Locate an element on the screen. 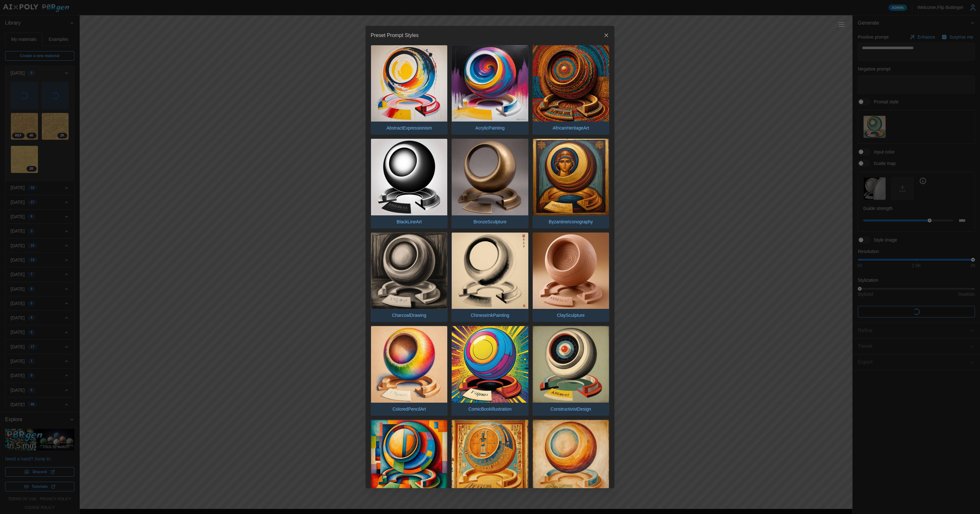 The height and width of the screenshot is (514, 980). img: FrescoWallPainting.jpg is located at coordinates (571, 458).